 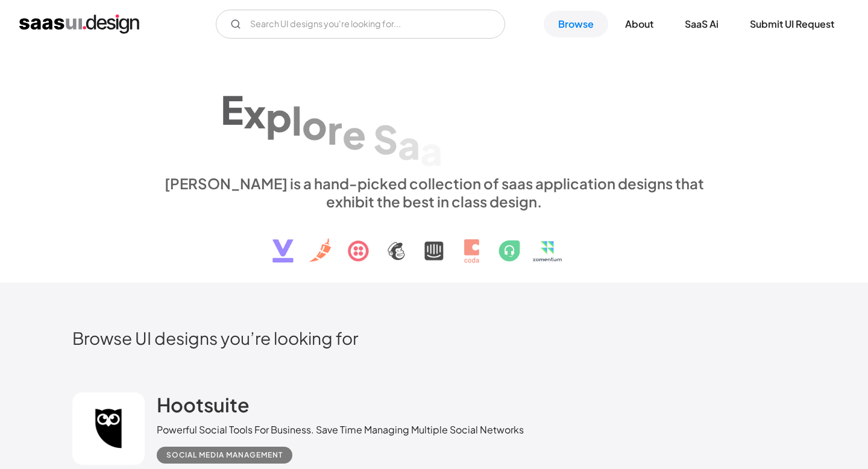 I want to click on div: p, so click(x=279, y=116).